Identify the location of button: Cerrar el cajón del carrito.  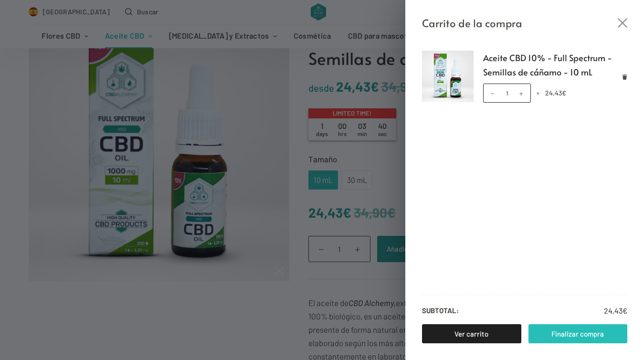
(622, 23).